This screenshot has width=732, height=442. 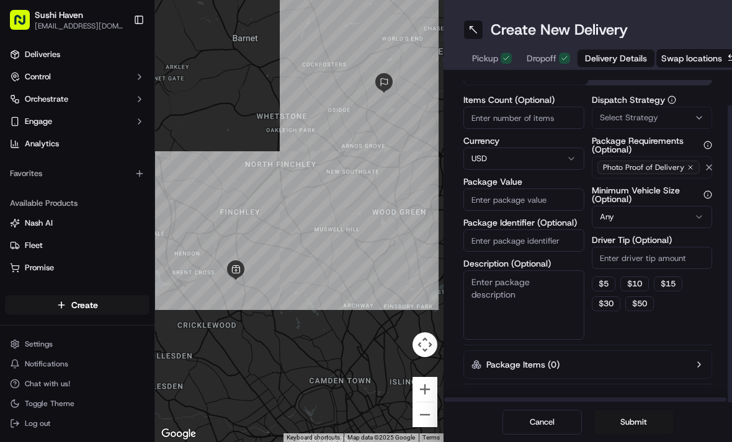 I want to click on label: Minimum Vehicle Size (Optional), so click(x=652, y=195).